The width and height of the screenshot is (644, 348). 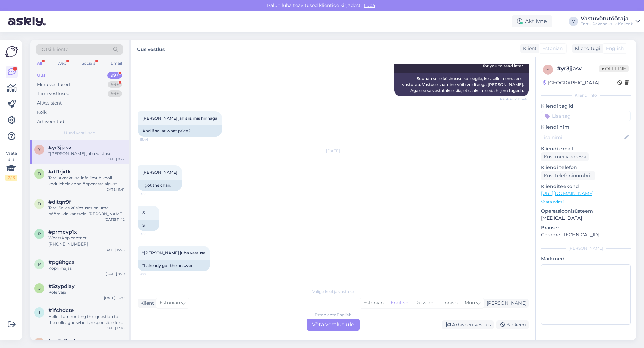 I want to click on span: Offline, so click(x=614, y=69).